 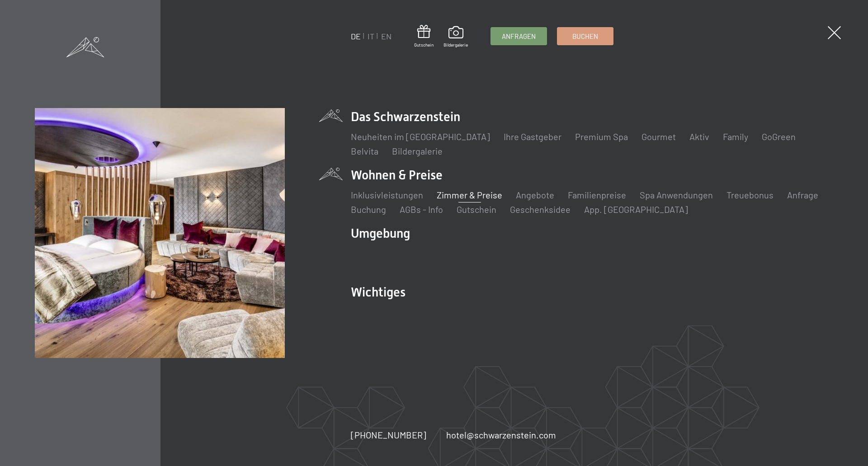 What do you see at coordinates (470, 195) in the screenshot?
I see `a: Zimmer & Preise` at bounding box center [470, 195].